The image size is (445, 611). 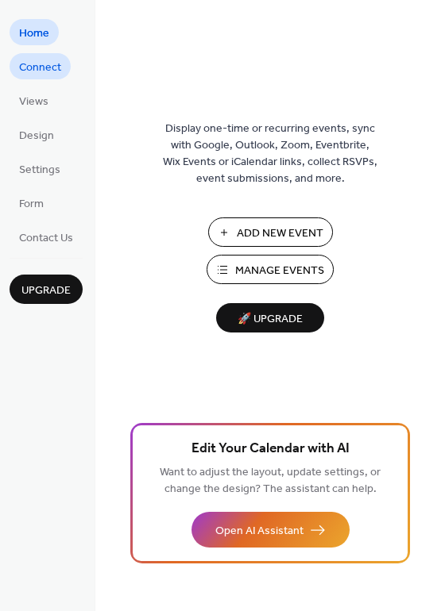 What do you see at coordinates (37, 136) in the screenshot?
I see `span: Design` at bounding box center [37, 136].